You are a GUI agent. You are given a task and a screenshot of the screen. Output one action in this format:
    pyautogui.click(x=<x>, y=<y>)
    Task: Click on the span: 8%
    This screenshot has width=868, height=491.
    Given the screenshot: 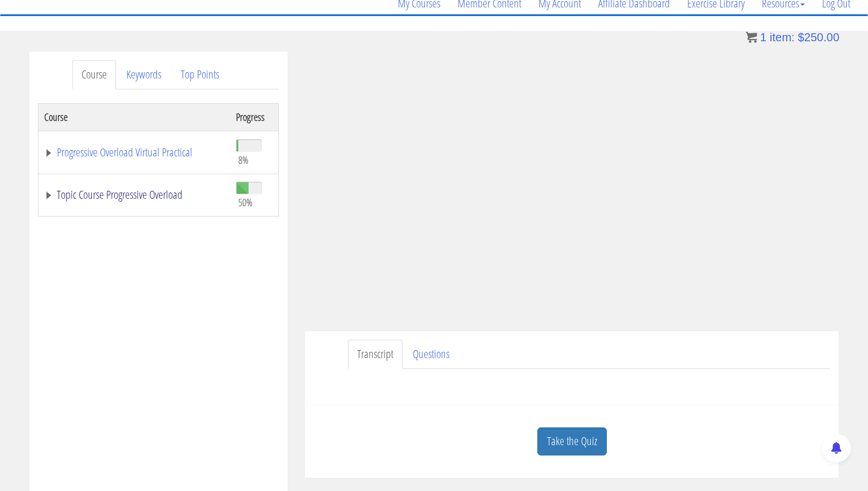 What is the action you would take?
    pyautogui.click(x=243, y=160)
    